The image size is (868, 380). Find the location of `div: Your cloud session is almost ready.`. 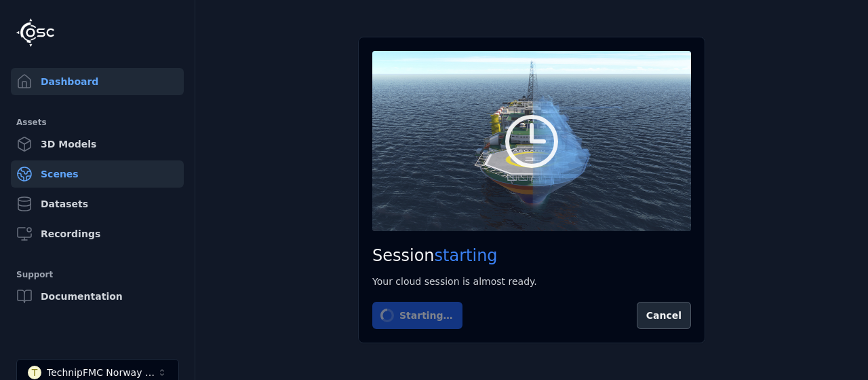

div: Your cloud session is almost ready. is located at coordinates (532, 282).